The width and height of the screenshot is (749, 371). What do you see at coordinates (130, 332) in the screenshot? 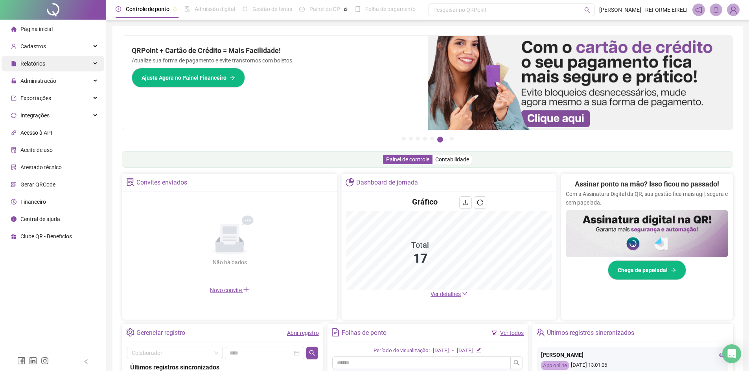
I see `span: setting` at bounding box center [130, 332].